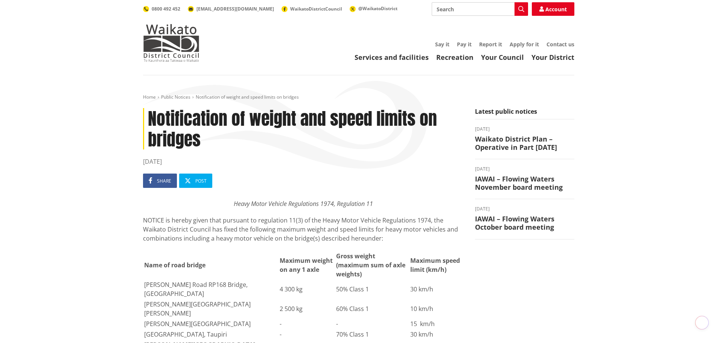 The width and height of the screenshot is (717, 343). Describe the element at coordinates (373, 8) in the screenshot. I see `a: @WaikatoDistrict` at that location.